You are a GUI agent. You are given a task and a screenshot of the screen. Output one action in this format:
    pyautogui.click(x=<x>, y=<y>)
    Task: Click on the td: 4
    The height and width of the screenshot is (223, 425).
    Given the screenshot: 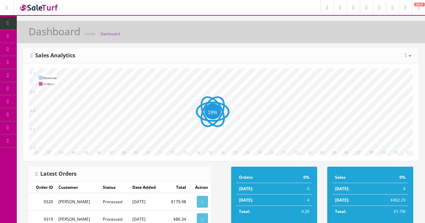 What is the action you would take?
    pyautogui.click(x=296, y=201)
    